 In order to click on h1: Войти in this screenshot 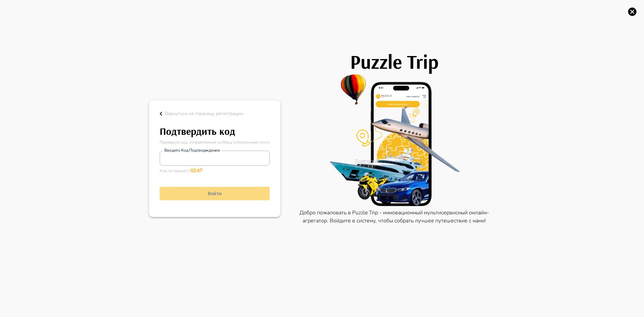, I will do `click(215, 193)`.